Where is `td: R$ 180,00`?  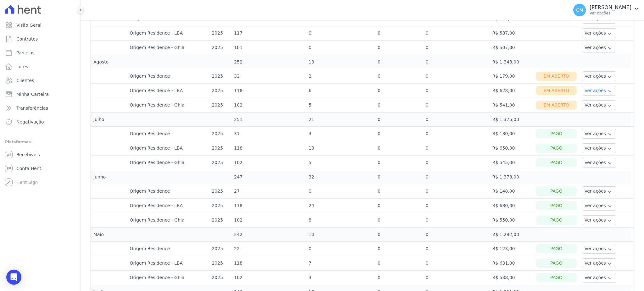 td: R$ 180,00 is located at coordinates (511, 134).